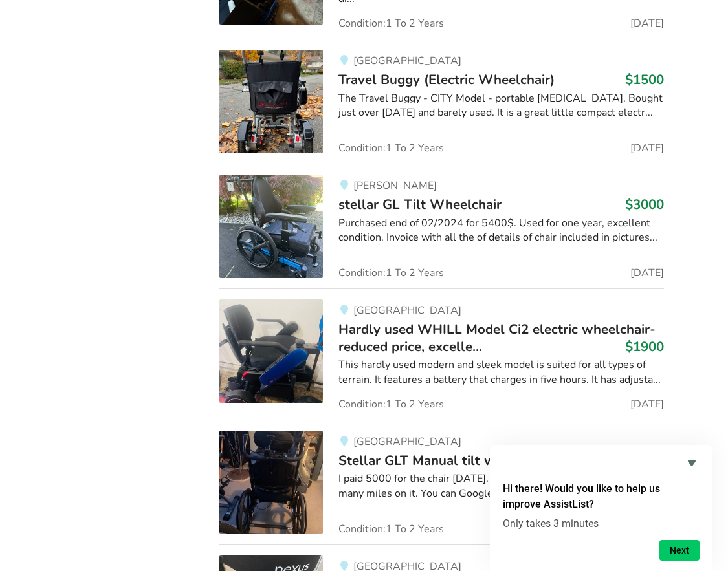 The width and height of the screenshot is (728, 571). I want to click on span: stellar GL Tilt Wheelchair, so click(420, 205).